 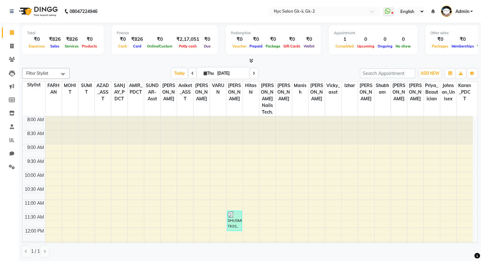 I want to click on span: Priya_Beautician, so click(x=432, y=92).